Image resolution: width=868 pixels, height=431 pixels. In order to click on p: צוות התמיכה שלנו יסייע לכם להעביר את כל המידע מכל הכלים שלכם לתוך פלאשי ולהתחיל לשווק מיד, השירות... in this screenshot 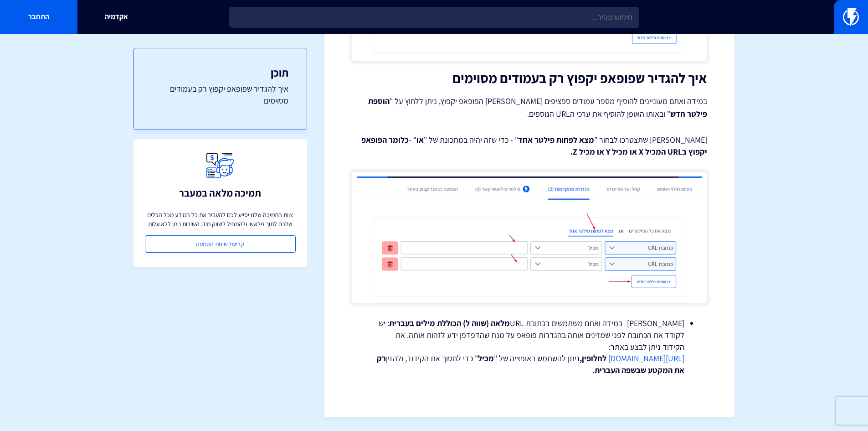, I will do `click(220, 220)`.